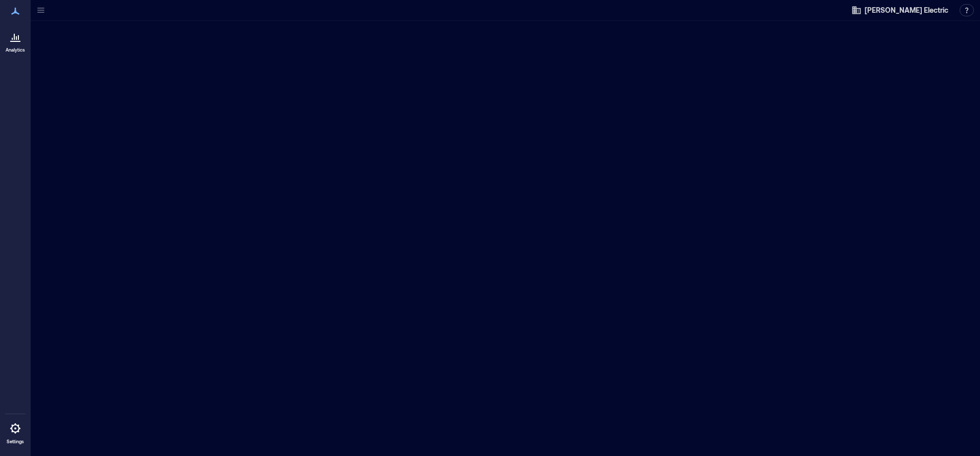 This screenshot has width=980, height=456. Describe the element at coordinates (15, 50) in the screenshot. I see `p: Analytics` at that location.